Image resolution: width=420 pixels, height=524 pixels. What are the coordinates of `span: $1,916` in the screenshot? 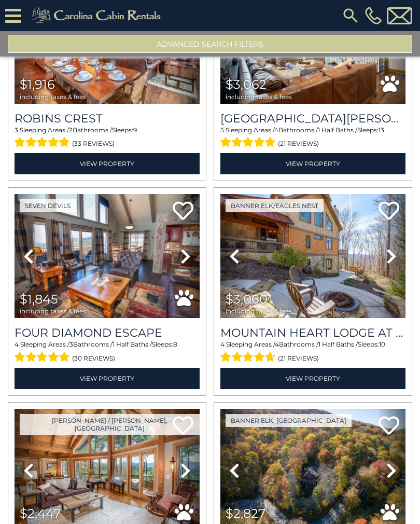 It's located at (38, 84).